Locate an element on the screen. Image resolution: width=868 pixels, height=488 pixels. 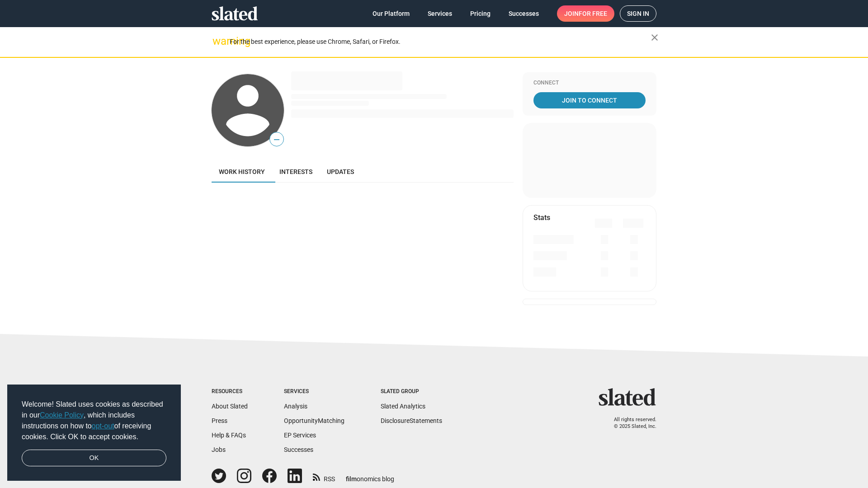
div: Services is located at coordinates (314, 392).